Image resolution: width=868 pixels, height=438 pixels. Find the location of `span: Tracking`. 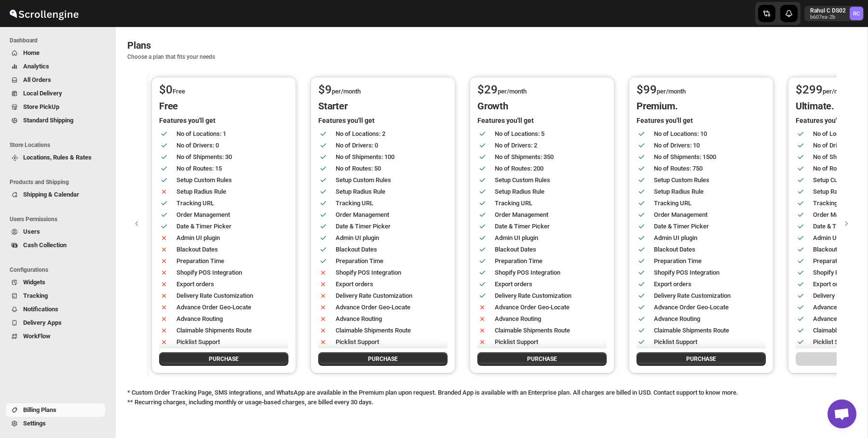

span: Tracking is located at coordinates (35, 295).